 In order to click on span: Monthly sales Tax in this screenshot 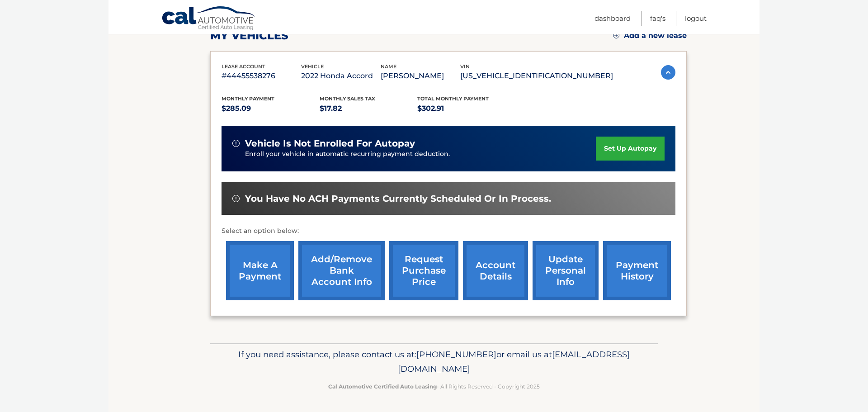, I will do `click(347, 98)`.